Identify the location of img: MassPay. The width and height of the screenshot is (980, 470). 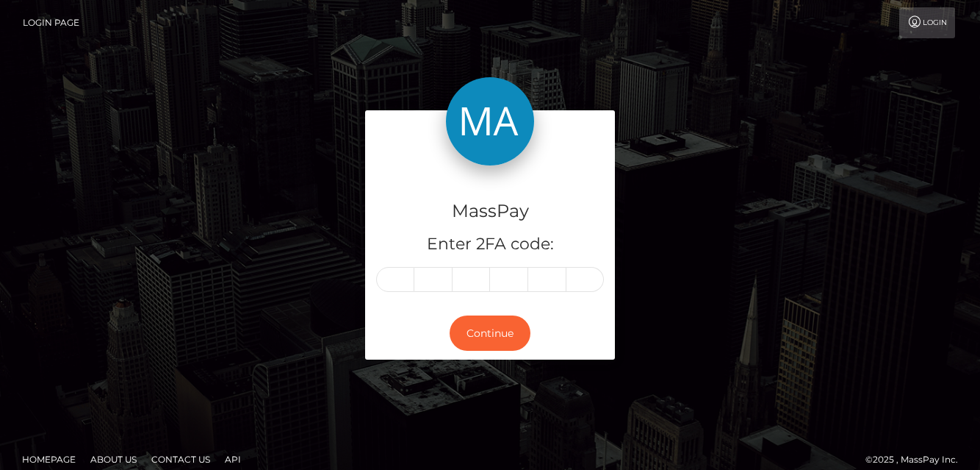
(490, 121).